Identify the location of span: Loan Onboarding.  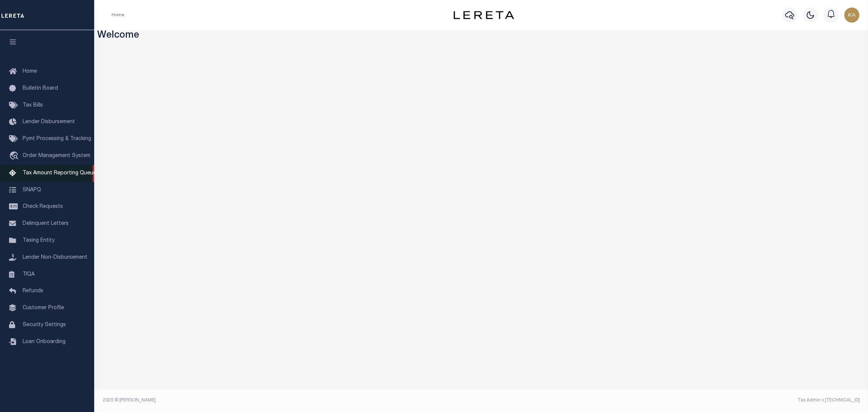
(44, 342).